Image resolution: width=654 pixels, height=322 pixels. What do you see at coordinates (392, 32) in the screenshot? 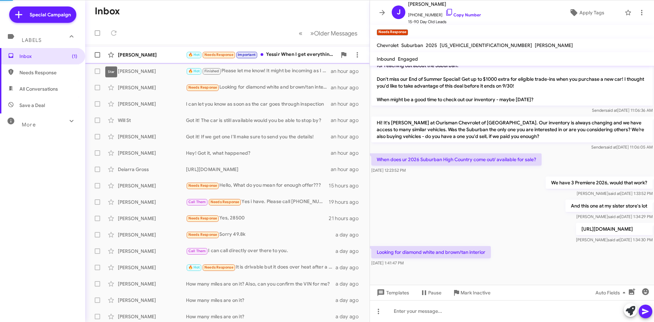
I see `small: Needs Response` at bounding box center [392, 32].